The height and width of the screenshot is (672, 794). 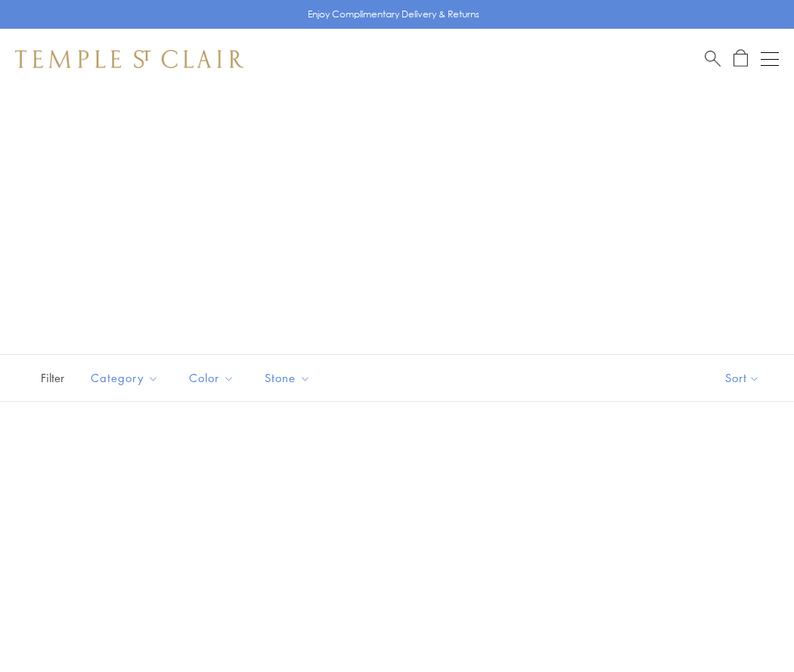 I want to click on img: Temple St. Clair, so click(x=129, y=59).